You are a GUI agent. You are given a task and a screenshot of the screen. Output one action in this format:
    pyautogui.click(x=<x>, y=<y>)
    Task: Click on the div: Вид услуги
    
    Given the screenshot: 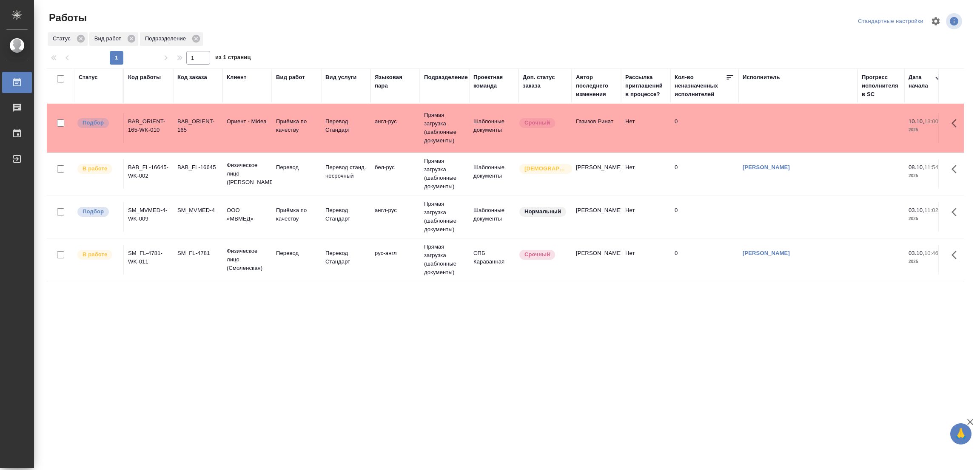 What is the action you would take?
    pyautogui.click(x=341, y=77)
    